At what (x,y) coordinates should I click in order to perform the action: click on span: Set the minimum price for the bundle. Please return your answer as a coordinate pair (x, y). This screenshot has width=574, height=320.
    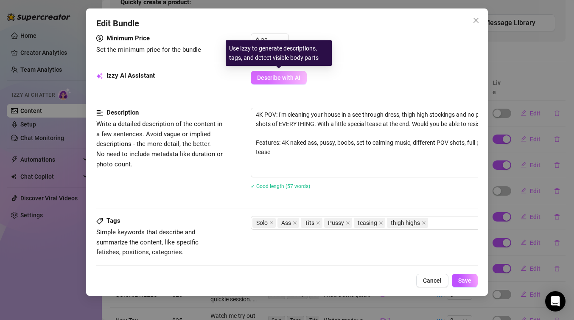
    Looking at the image, I should click on (149, 50).